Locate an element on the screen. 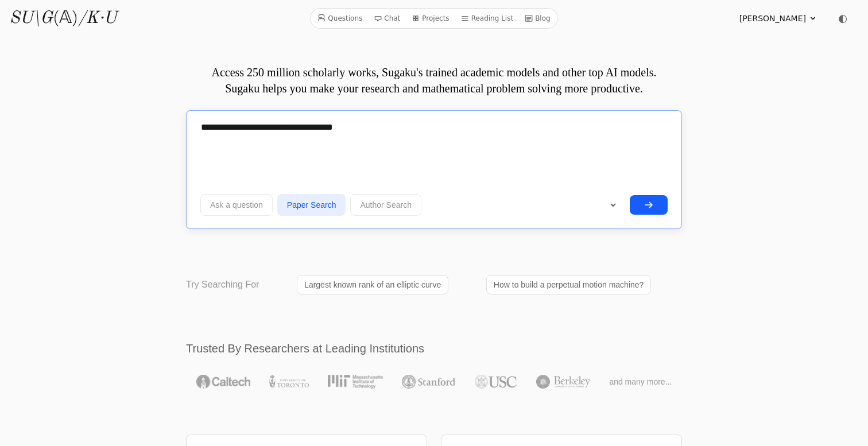  a: Questions is located at coordinates (340, 19).